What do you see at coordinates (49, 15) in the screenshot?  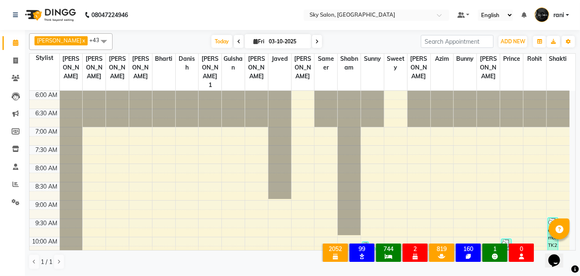 I see `img: logo` at bounding box center [49, 15].